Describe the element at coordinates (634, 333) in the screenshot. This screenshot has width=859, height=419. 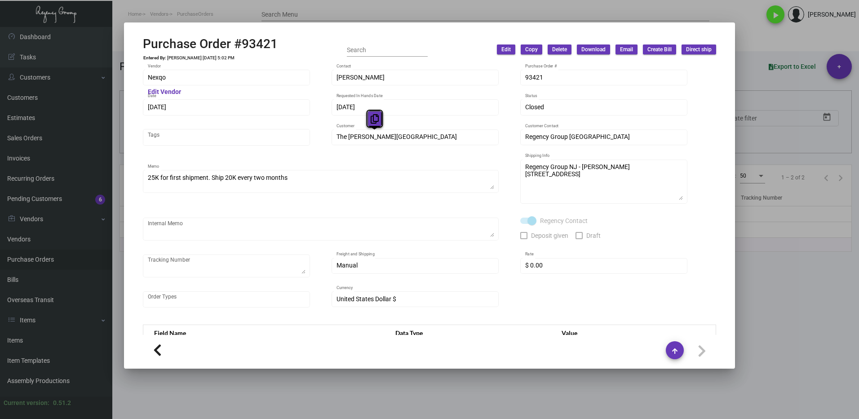
I see `th: Value` at that location.